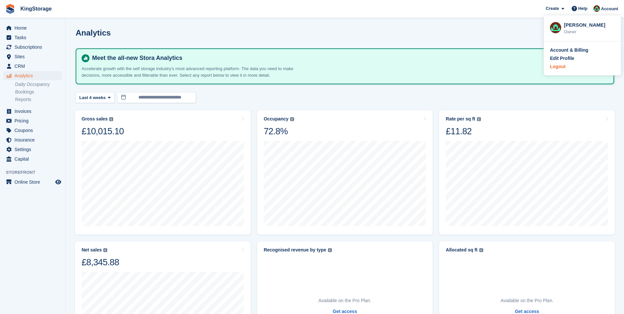 This screenshot has height=314, width=624. Describe the element at coordinates (34, 149) in the screenshot. I see `span: Settings` at that location.